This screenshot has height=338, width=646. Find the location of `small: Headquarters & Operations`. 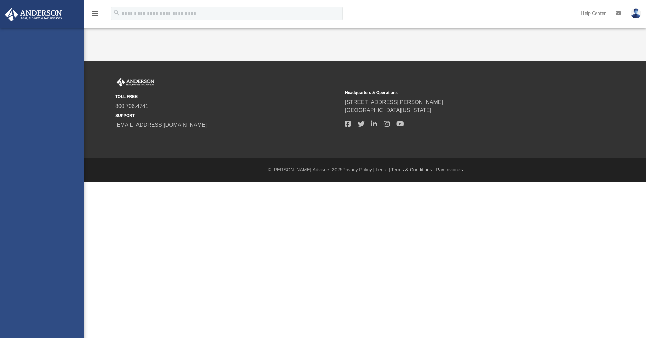

small: Headquarters & Operations is located at coordinates (457, 93).